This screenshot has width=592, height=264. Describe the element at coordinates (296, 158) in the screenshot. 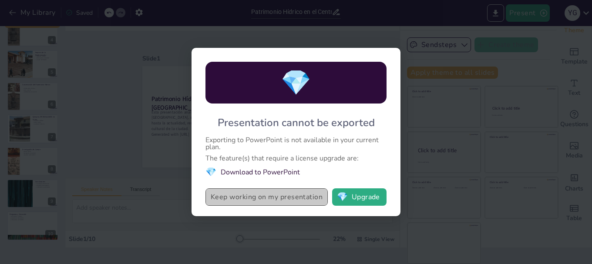

I see `div: The feature(s) that require a license upgrade are:` at that location.